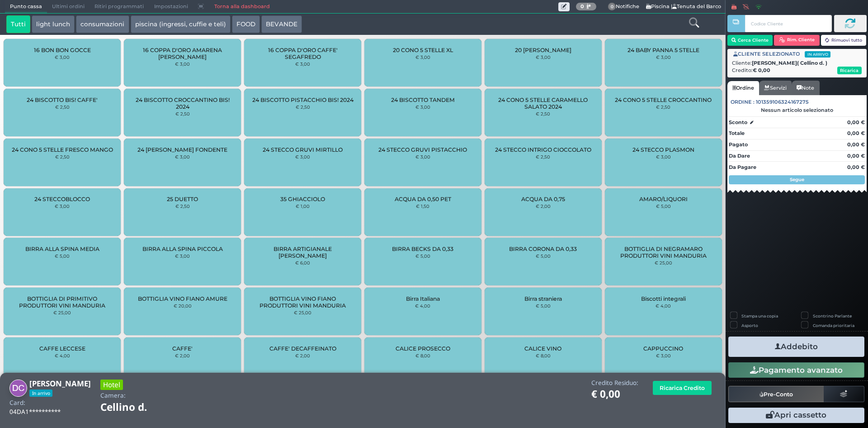 The image size is (868, 428). What do you see at coordinates (113, 395) in the screenshot?
I see `h4: Camera:` at bounding box center [113, 395].